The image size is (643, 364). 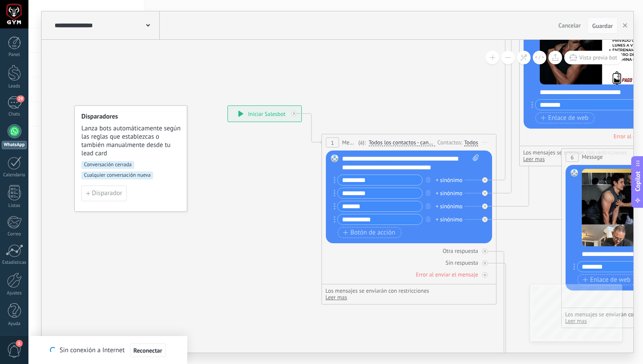 What do you see at coordinates (264, 114) in the screenshot?
I see `div: Iniciar Salesbot` at bounding box center [264, 114].